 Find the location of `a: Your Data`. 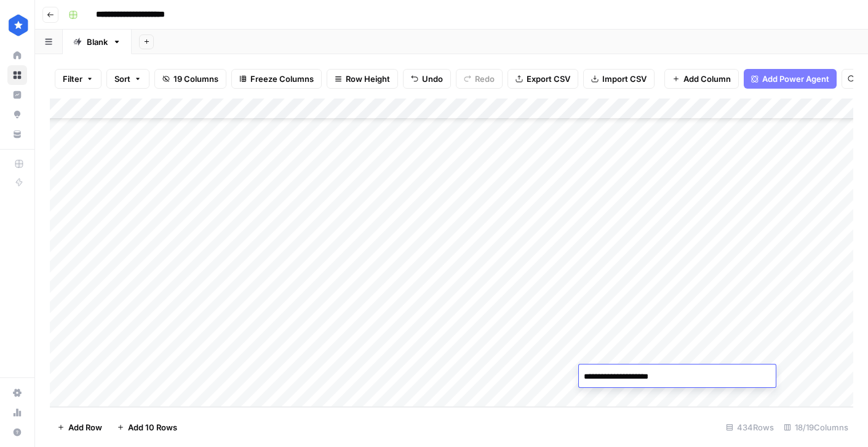

a: Your Data is located at coordinates (17, 134).